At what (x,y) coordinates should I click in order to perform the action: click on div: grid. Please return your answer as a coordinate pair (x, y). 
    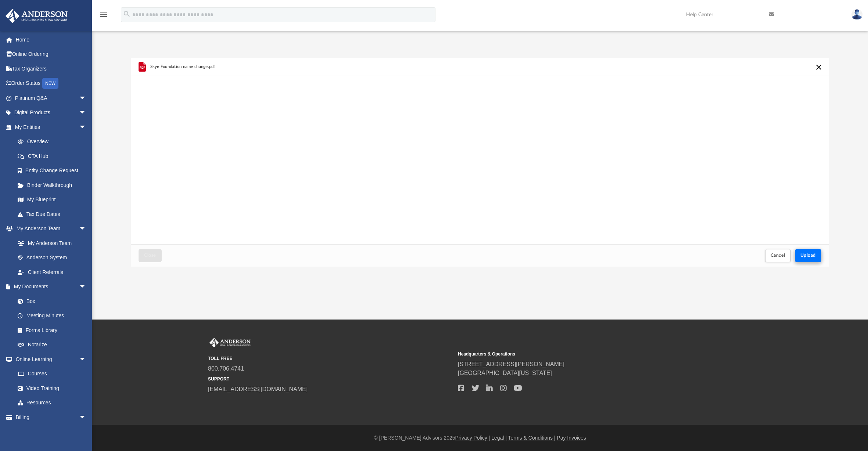
    Looking at the image, I should click on (480, 151).